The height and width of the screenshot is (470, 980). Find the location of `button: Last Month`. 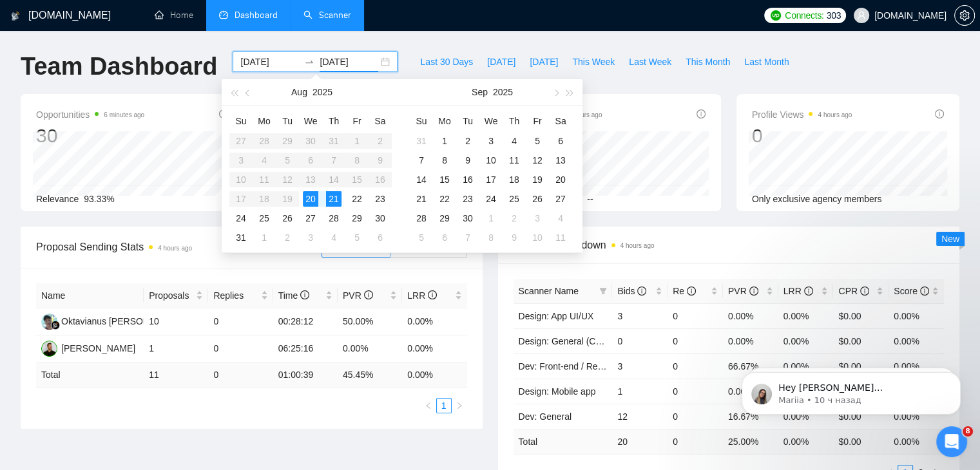

button: Last Month is located at coordinates (766, 62).